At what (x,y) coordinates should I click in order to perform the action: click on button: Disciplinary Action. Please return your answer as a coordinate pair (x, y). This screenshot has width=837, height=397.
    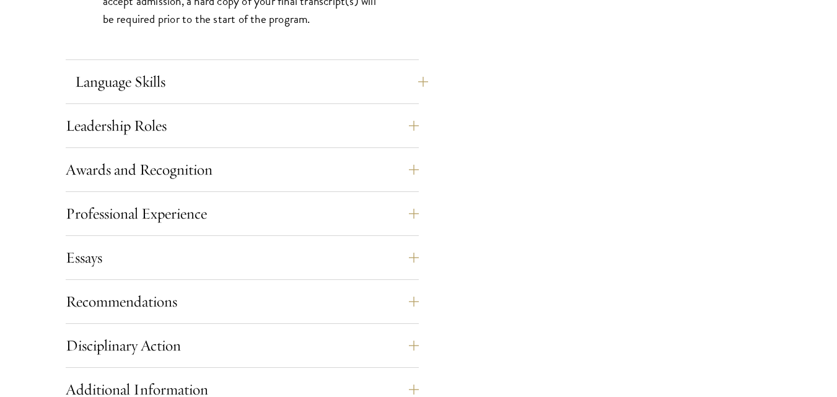
    Looking at the image, I should click on (242, 346).